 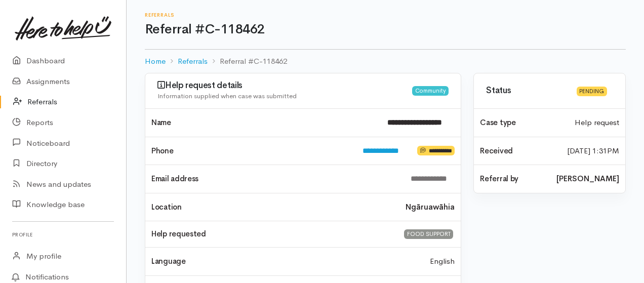 What do you see at coordinates (63, 234) in the screenshot?
I see `h6: Profile` at bounding box center [63, 234].